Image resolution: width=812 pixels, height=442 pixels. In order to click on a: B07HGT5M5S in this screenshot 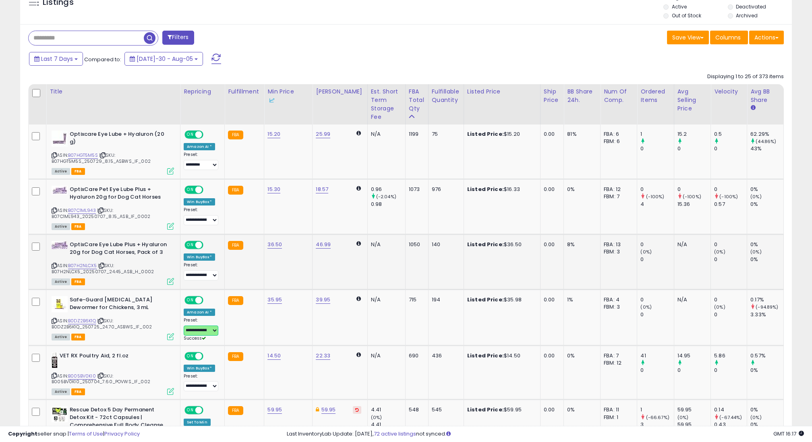, I will do `click(83, 155)`.